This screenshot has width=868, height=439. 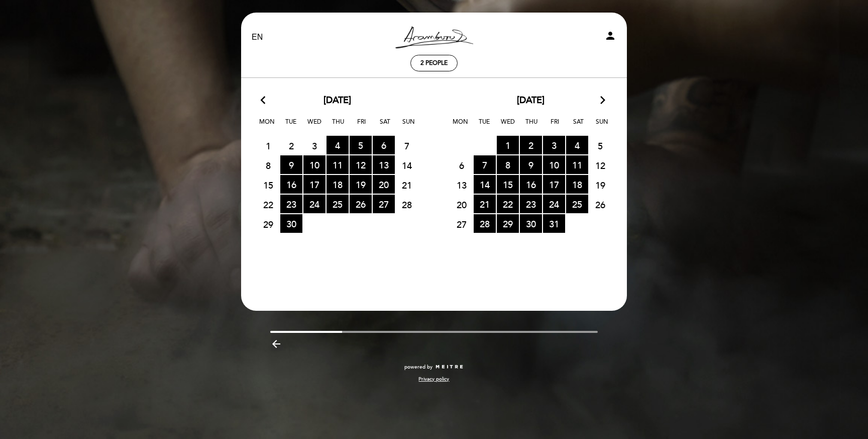 I want to click on span: 31, so click(x=554, y=223).